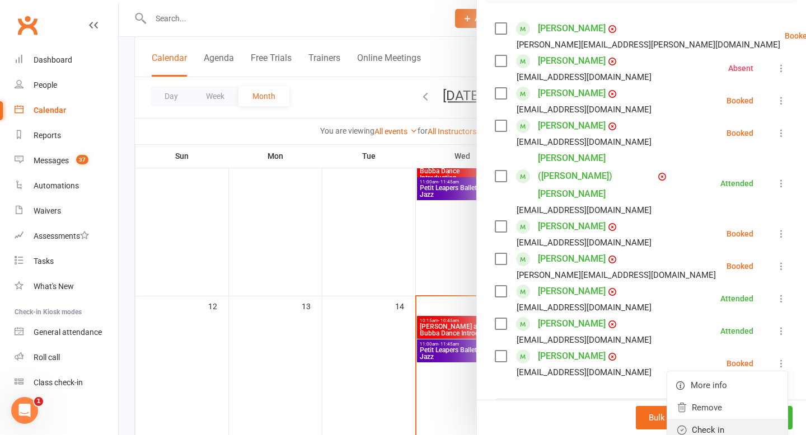  I want to click on a: Reports, so click(66, 135).